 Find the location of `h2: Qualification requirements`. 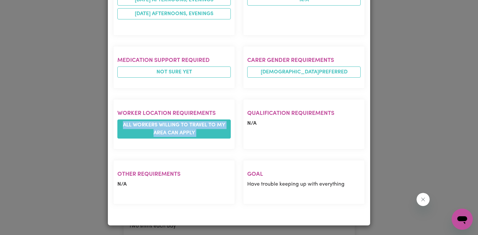

h2: Qualification requirements is located at coordinates (304, 113).